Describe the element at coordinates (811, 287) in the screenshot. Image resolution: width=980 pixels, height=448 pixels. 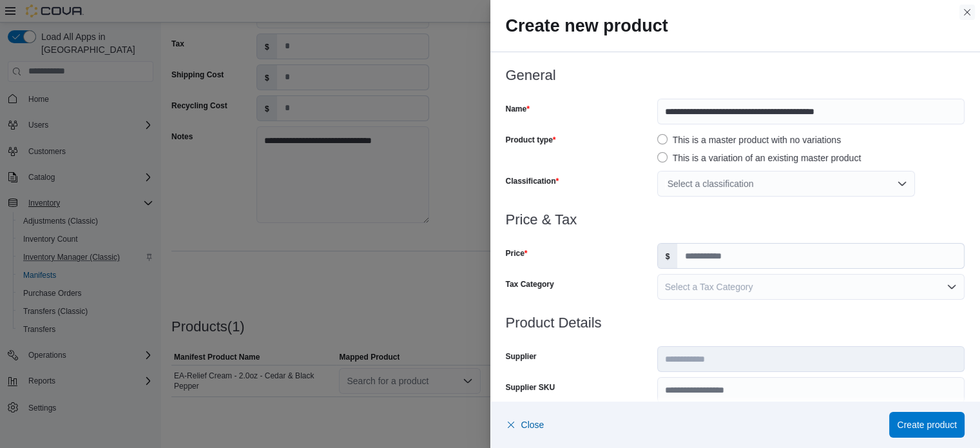
I see `button: Select a Tax Category` at that location.